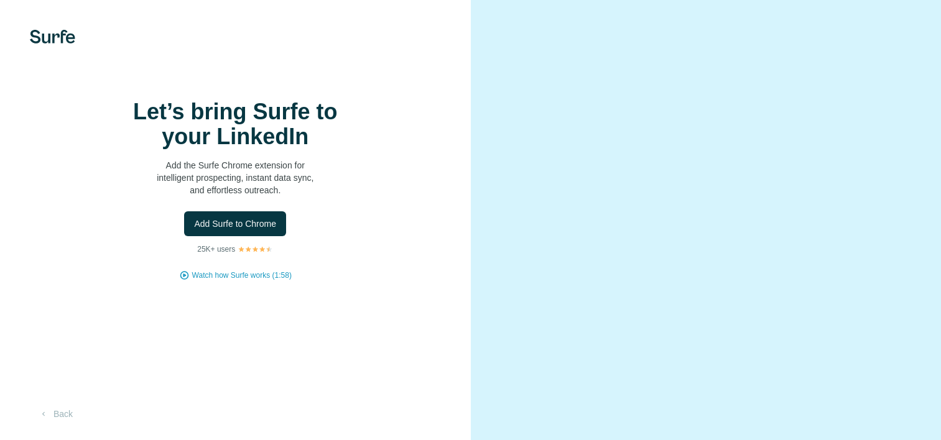 This screenshot has height=440, width=941. What do you see at coordinates (52, 37) in the screenshot?
I see `img: Surfe's logo` at bounding box center [52, 37].